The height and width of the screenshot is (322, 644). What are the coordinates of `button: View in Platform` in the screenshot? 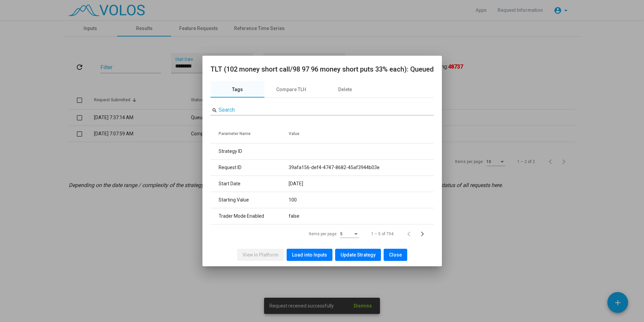 It's located at (260, 255).